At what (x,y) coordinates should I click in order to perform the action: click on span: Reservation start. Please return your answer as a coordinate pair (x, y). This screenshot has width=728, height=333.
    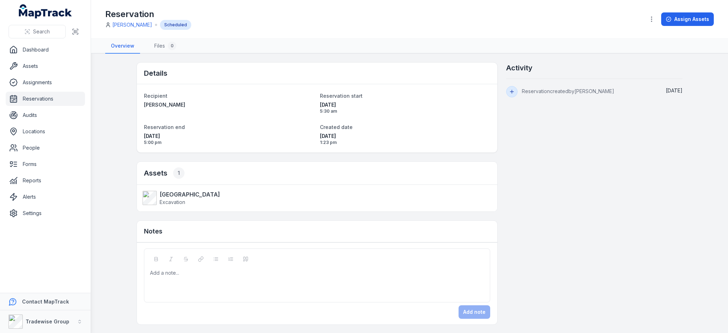
    Looking at the image, I should click on (341, 96).